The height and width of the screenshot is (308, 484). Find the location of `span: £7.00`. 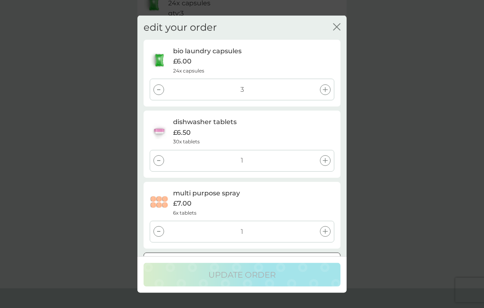

span: £7.00 is located at coordinates (182, 204).